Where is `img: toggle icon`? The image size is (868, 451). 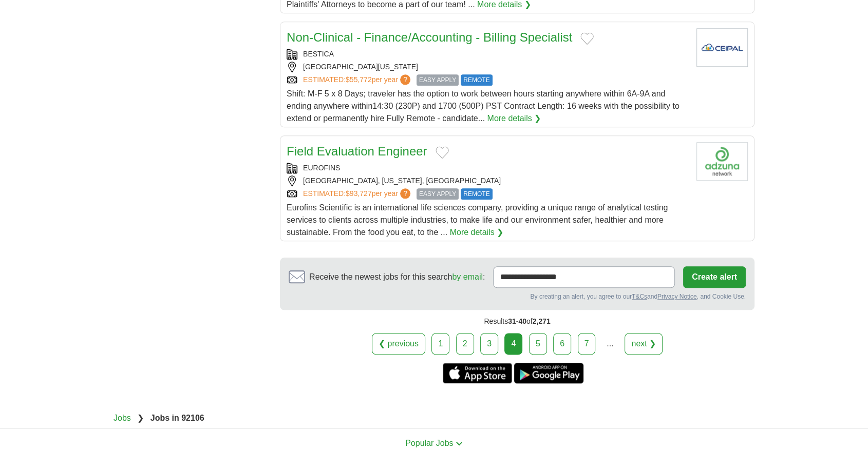 img: toggle icon is located at coordinates (460, 444).